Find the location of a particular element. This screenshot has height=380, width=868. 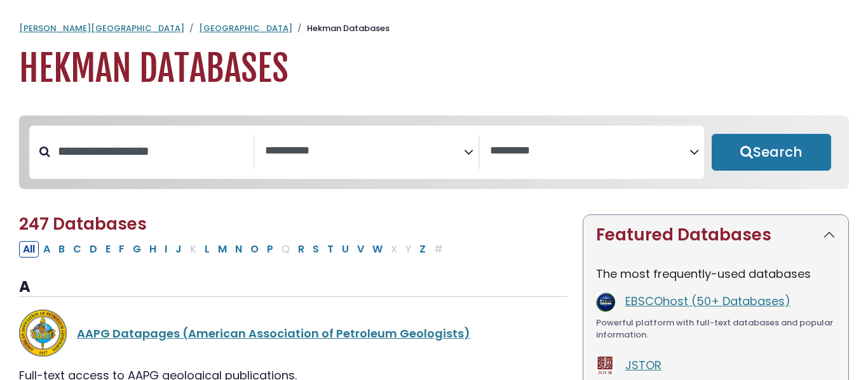

button: Filter Results M is located at coordinates (222, 249).